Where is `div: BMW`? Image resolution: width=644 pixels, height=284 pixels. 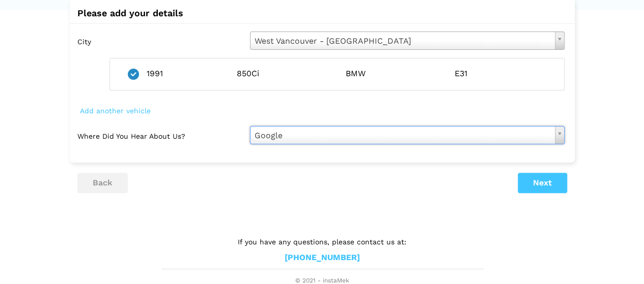 div: BMW is located at coordinates (392, 74).